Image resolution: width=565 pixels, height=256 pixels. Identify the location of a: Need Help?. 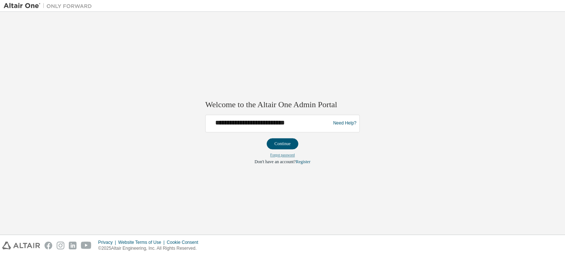
(345, 123).